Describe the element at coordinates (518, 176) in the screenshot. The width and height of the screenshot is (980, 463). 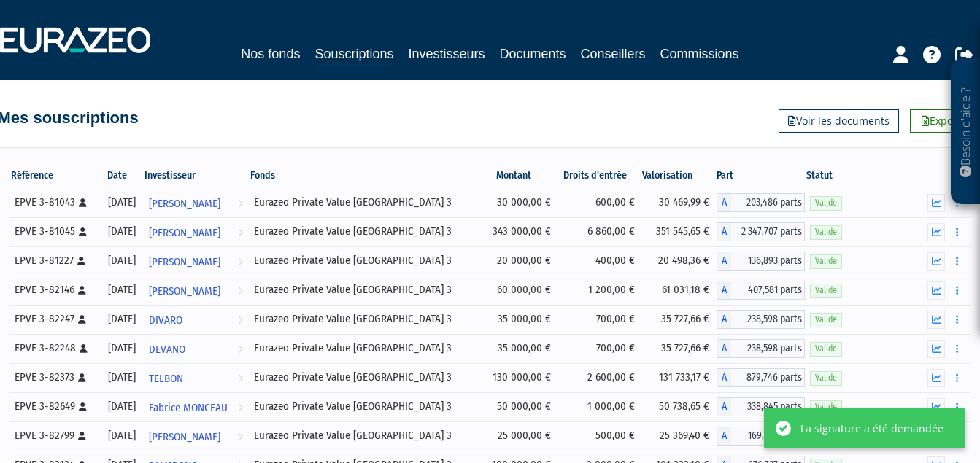
I see `th: Montant` at that location.